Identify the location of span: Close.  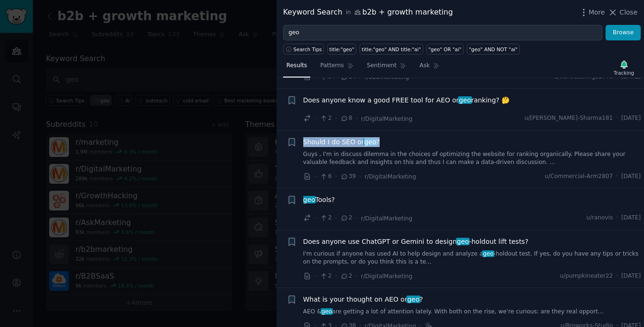
(629, 12).